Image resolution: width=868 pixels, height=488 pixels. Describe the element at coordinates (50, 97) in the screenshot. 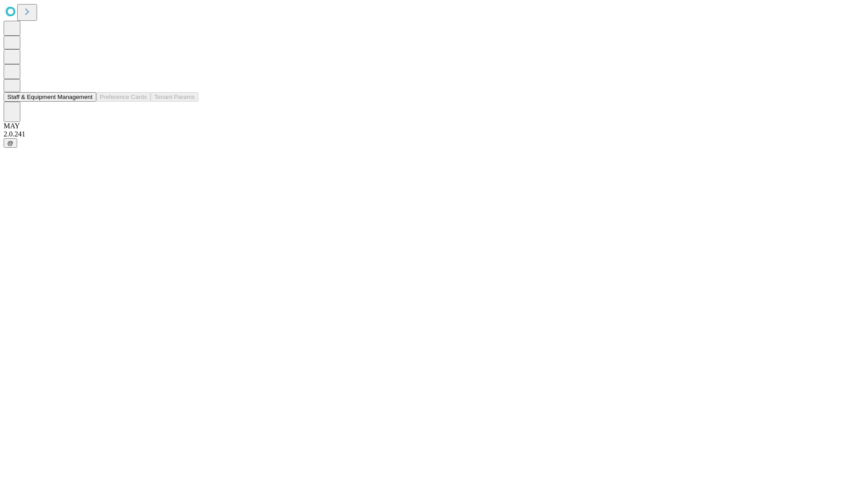

I see `button: Staff & Equipment Management` at that location.